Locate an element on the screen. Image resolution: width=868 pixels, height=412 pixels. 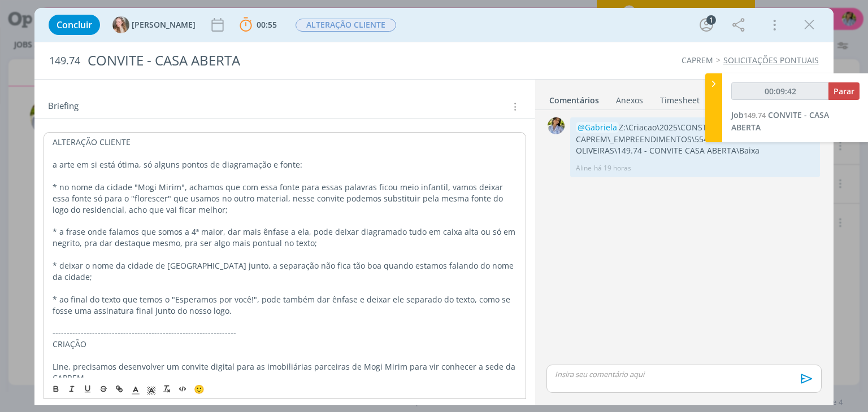
button: Parar is located at coordinates (843, 91).